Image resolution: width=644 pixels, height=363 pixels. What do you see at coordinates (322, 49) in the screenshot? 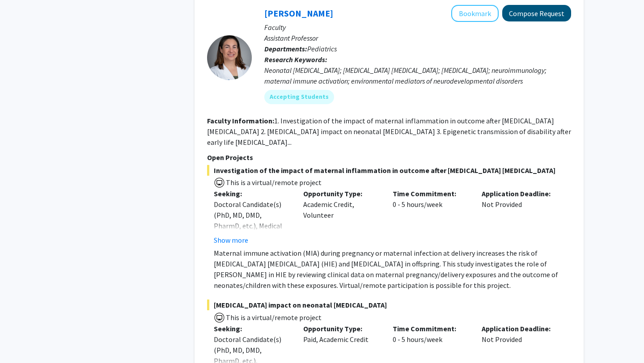
I see `span: Pediatrics` at bounding box center [322, 49].